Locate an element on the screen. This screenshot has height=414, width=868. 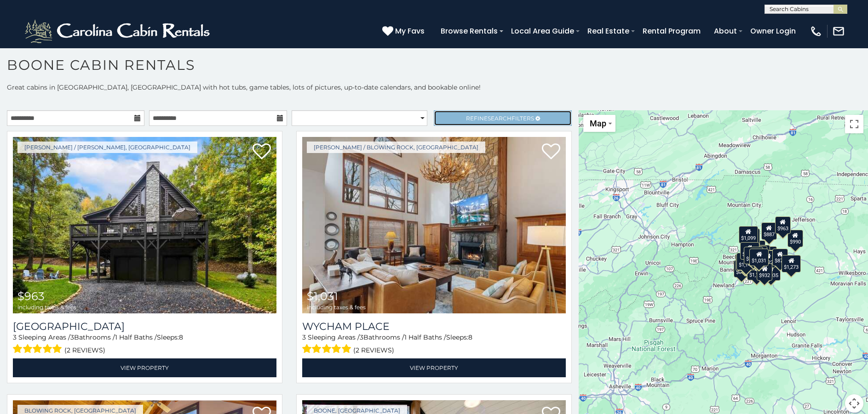
div: $932 is located at coordinates (765, 272).